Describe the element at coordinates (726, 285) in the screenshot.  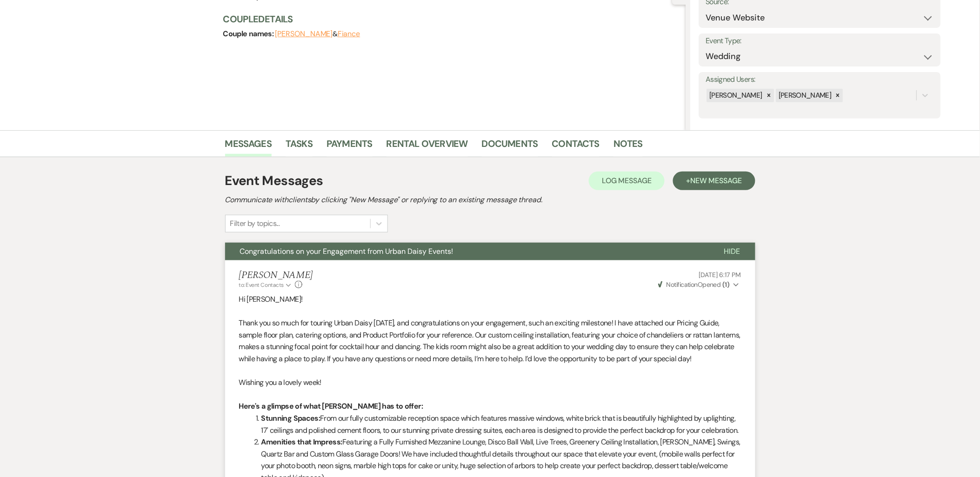
I see `strong: ( 1 )` at that location.